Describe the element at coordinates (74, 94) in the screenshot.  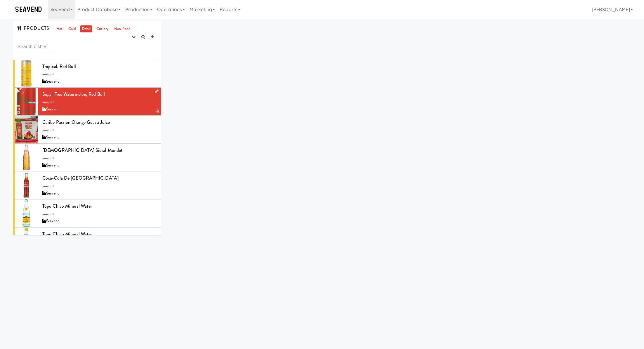
I see `span: Sugar Free Watermelon, Red Bull` at that location.